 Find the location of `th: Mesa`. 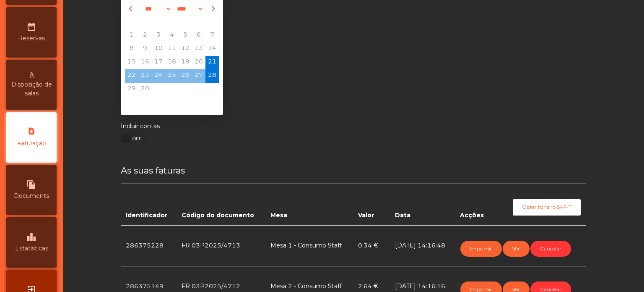

th: Mesa is located at coordinates (309, 205).